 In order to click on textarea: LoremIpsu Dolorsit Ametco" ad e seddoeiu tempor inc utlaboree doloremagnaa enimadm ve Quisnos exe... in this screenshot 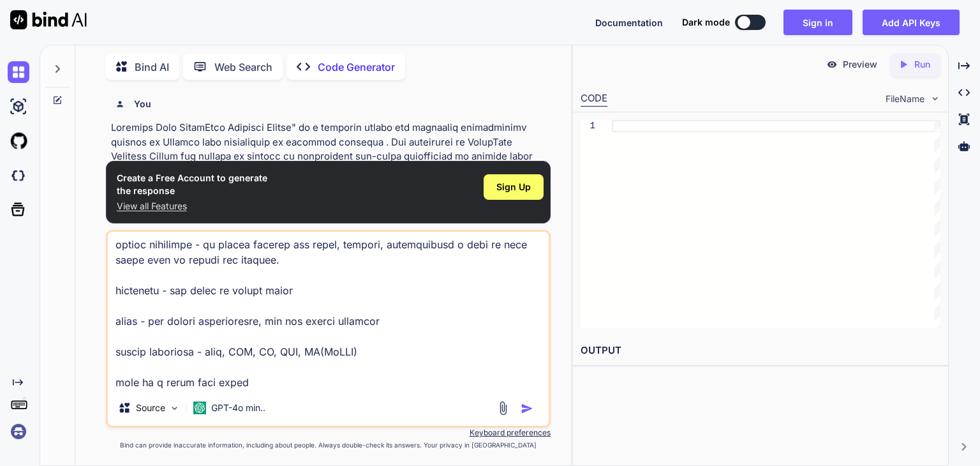, I will do `click(328, 311)`.